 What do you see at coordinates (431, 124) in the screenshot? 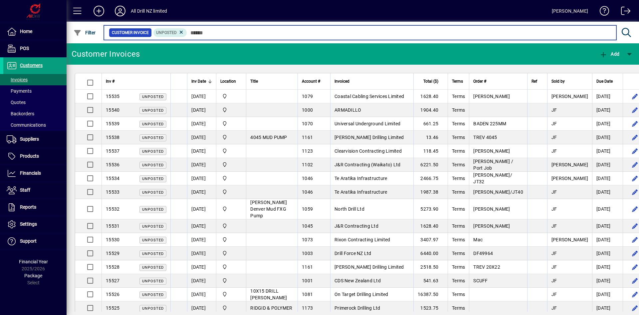
I see `td: 661.25` at bounding box center [431, 124].